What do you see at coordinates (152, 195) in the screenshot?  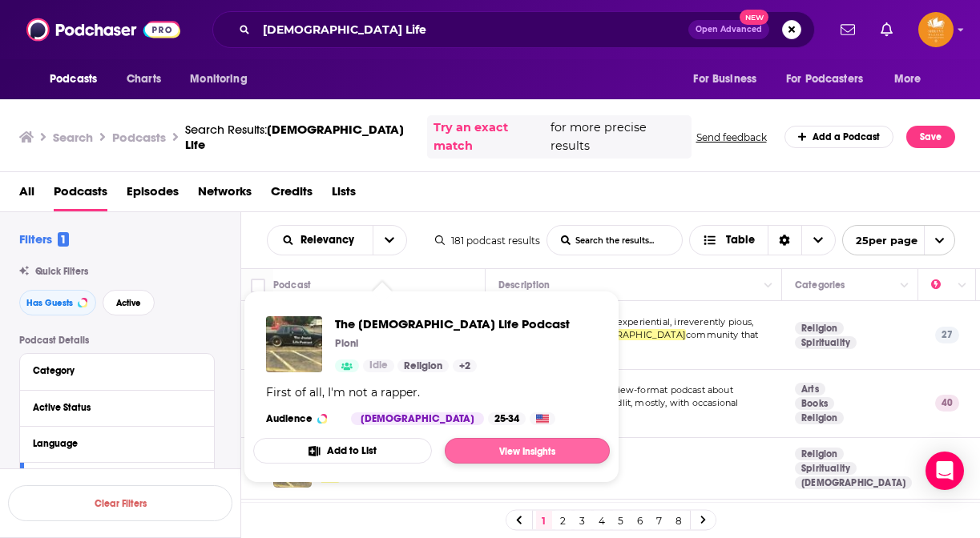 I see `a: Episodes` at bounding box center [152, 195].